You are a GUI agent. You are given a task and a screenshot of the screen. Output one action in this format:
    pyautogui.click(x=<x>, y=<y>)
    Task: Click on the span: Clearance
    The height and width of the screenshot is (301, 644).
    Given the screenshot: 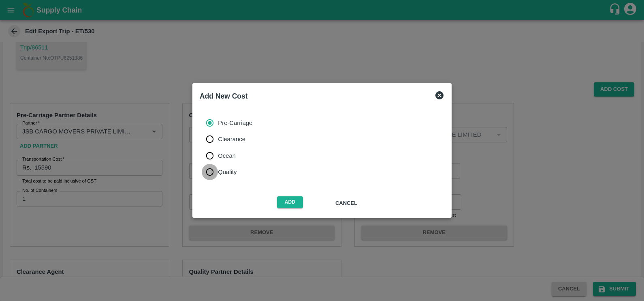 What is the action you would take?
    pyautogui.click(x=232, y=139)
    